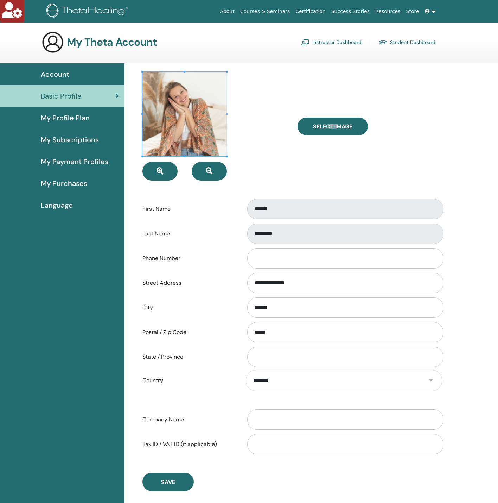 The width and height of the screenshot is (498, 503). I want to click on span: Save, so click(168, 482).